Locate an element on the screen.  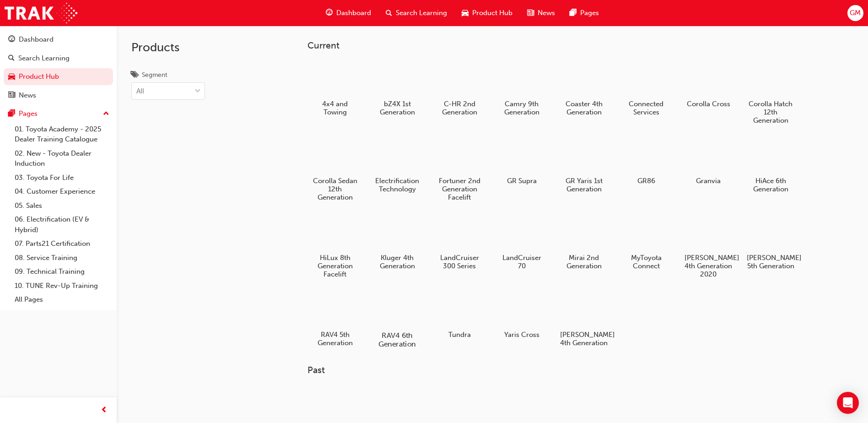
button: GM is located at coordinates (855, 13).